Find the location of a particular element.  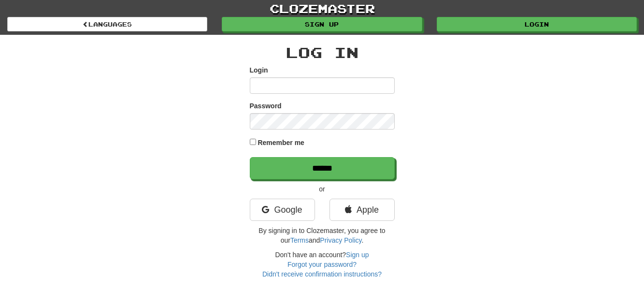

h2: Log In is located at coordinates (322, 52).